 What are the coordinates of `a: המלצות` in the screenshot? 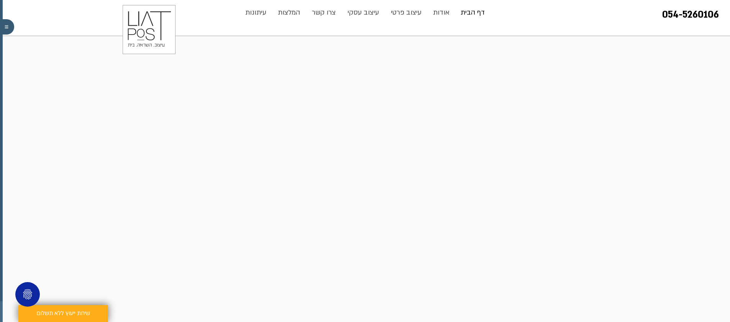 It's located at (289, 13).